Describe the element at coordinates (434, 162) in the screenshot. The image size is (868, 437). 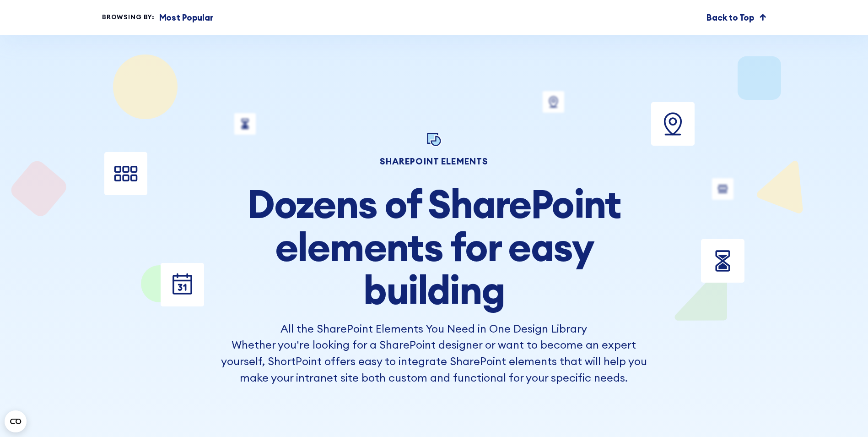
I see `h1: SHAREPOINT ELEMENTS` at that location.